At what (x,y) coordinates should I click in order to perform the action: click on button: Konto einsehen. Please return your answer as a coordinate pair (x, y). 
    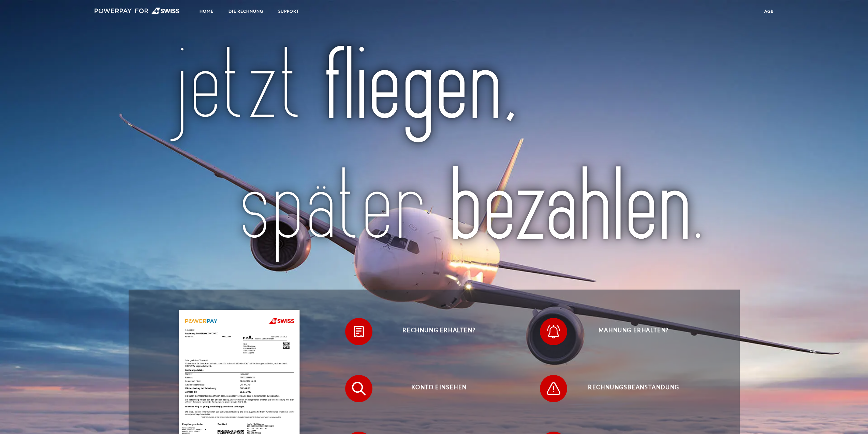
    Looking at the image, I should click on (434, 389).